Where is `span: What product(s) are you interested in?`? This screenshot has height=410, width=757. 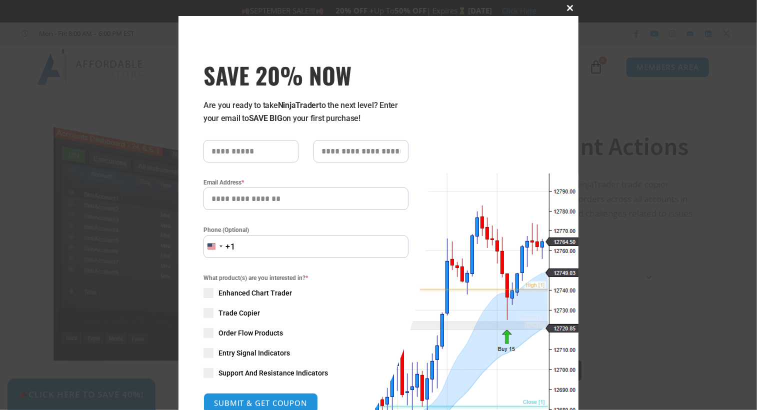 span: What product(s) are you interested in? is located at coordinates (306, 278).